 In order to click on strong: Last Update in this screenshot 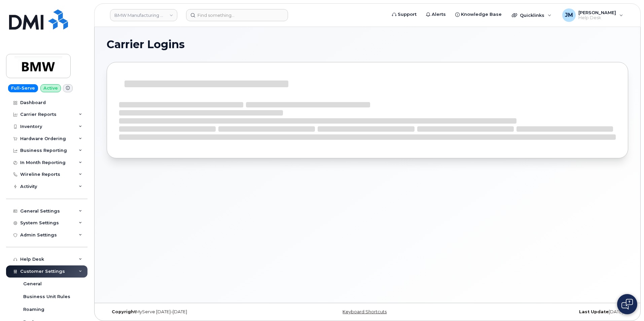, I will do `click(594, 312)`.